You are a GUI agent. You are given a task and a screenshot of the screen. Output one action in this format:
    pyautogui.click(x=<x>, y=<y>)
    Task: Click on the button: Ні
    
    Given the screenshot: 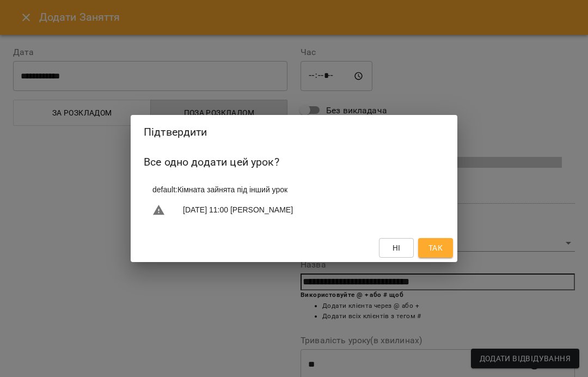 What is the action you would take?
    pyautogui.click(x=396, y=248)
    